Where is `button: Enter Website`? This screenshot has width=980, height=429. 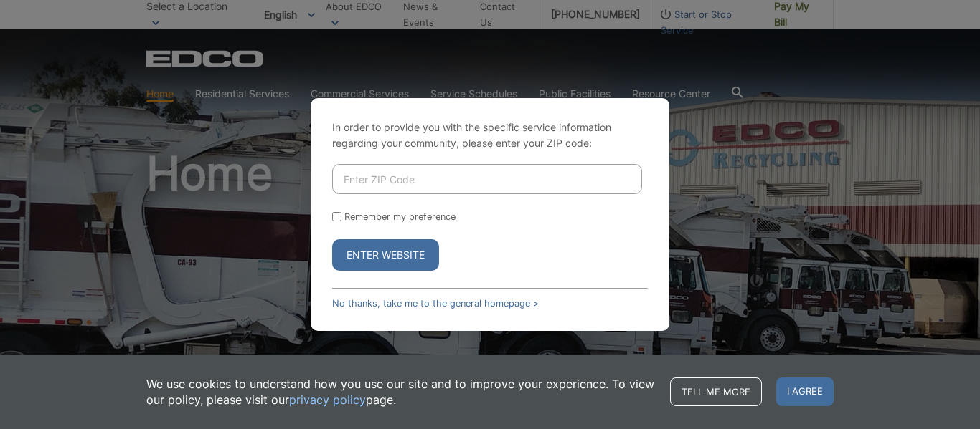
button: Enter Website is located at coordinates (385, 255).